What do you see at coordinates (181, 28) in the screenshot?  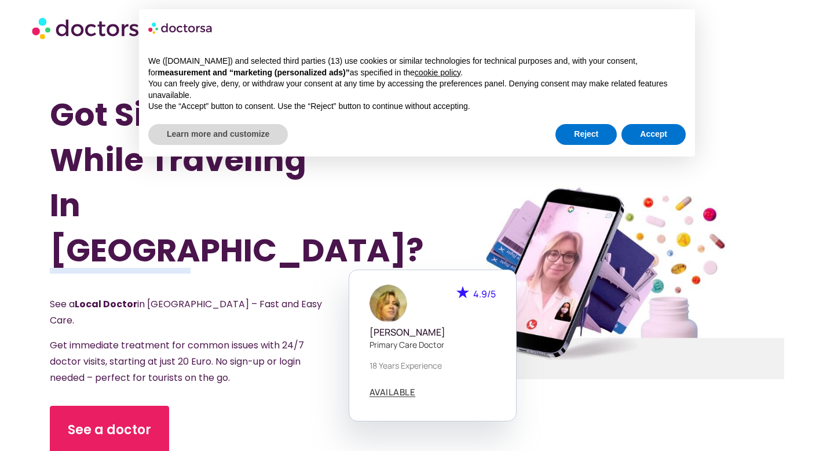 I see `img: logo` at bounding box center [181, 28].